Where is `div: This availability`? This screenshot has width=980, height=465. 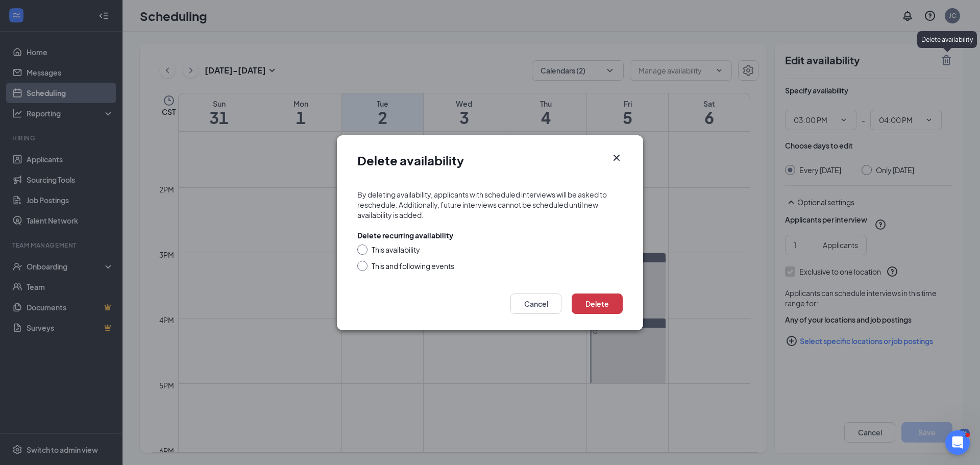
div: This availability is located at coordinates (396, 250).